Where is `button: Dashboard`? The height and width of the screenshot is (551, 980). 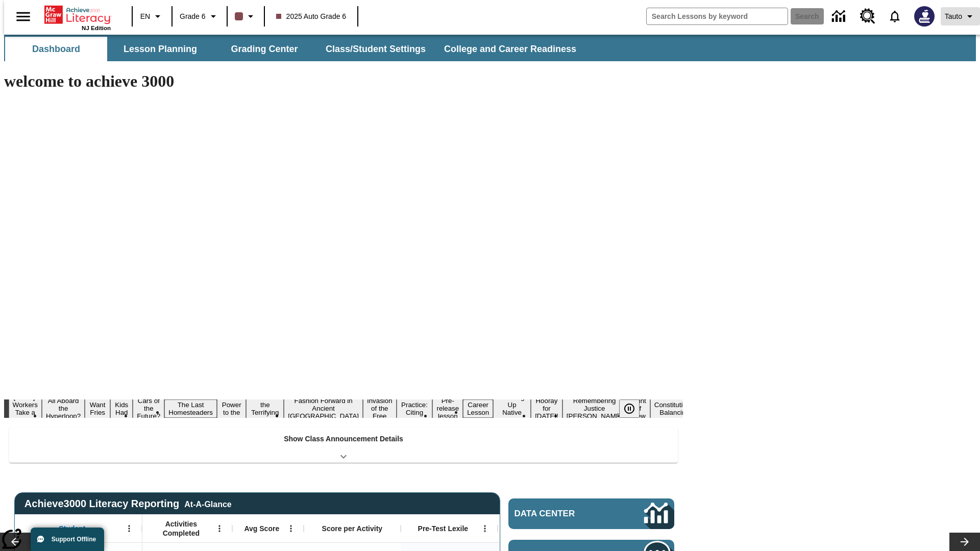
button: Dashboard is located at coordinates (56, 49).